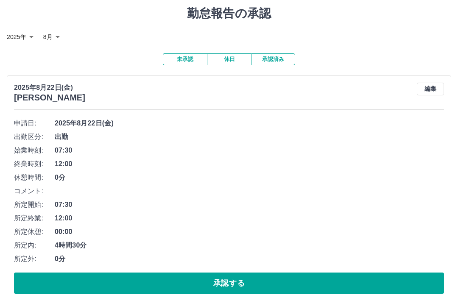  I want to click on span: 終業時刻:, so click(34, 164).